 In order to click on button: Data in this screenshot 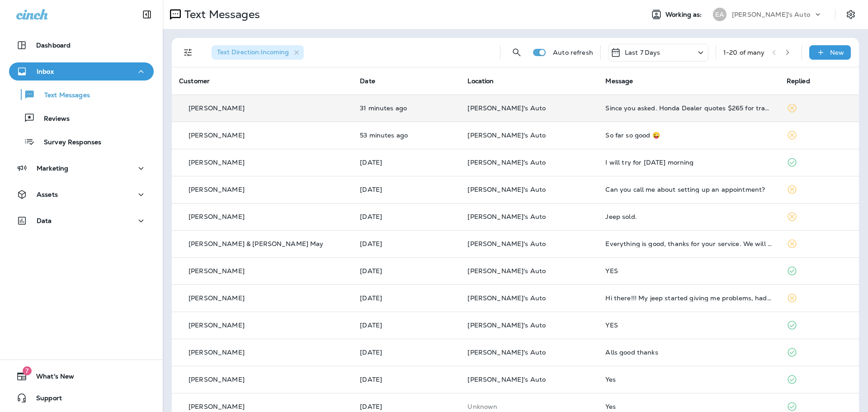, I will do `click(81, 220)`.